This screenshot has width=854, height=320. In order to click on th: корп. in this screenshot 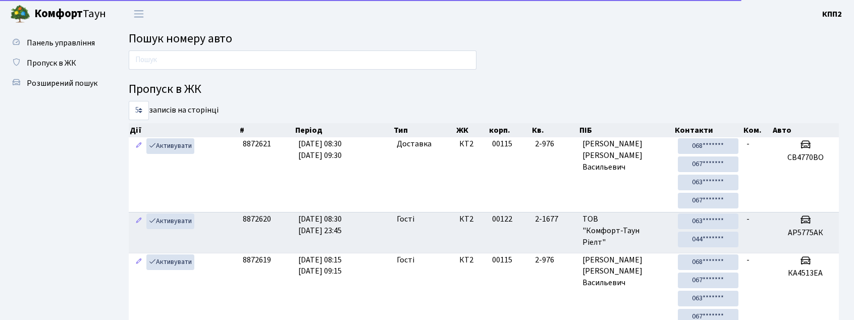, I will do `click(510, 130)`.